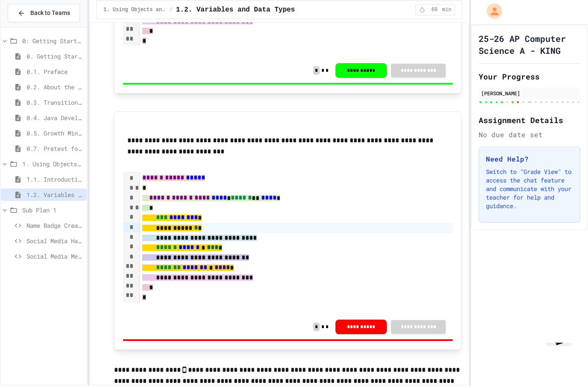 The width and height of the screenshot is (588, 388). I want to click on h3: Need Help?, so click(529, 161).